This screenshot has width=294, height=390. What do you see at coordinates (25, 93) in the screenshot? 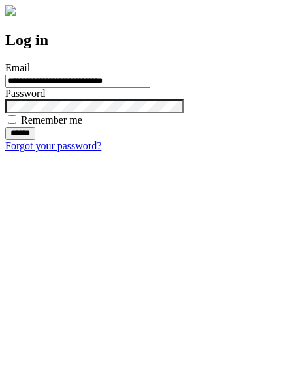
I see `label: Password` at bounding box center [25, 93].